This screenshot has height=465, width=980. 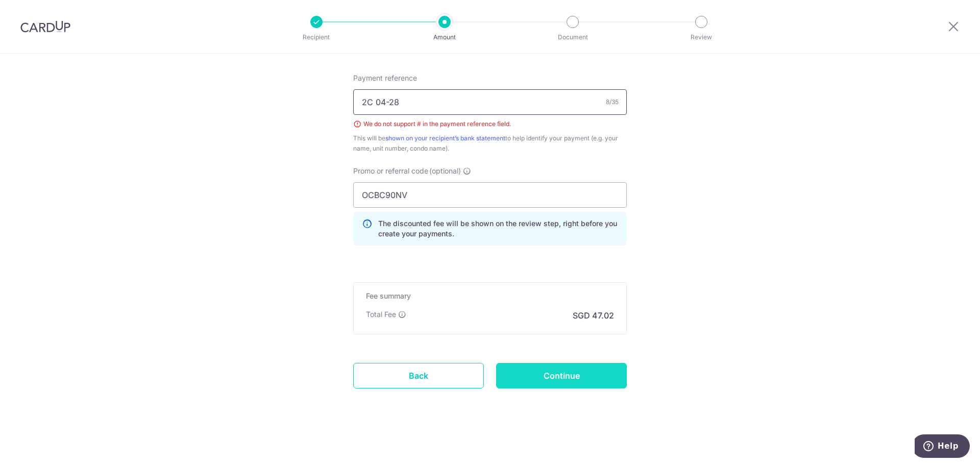 What do you see at coordinates (384, 78) in the screenshot?
I see `span: Payment reference` at bounding box center [384, 78].